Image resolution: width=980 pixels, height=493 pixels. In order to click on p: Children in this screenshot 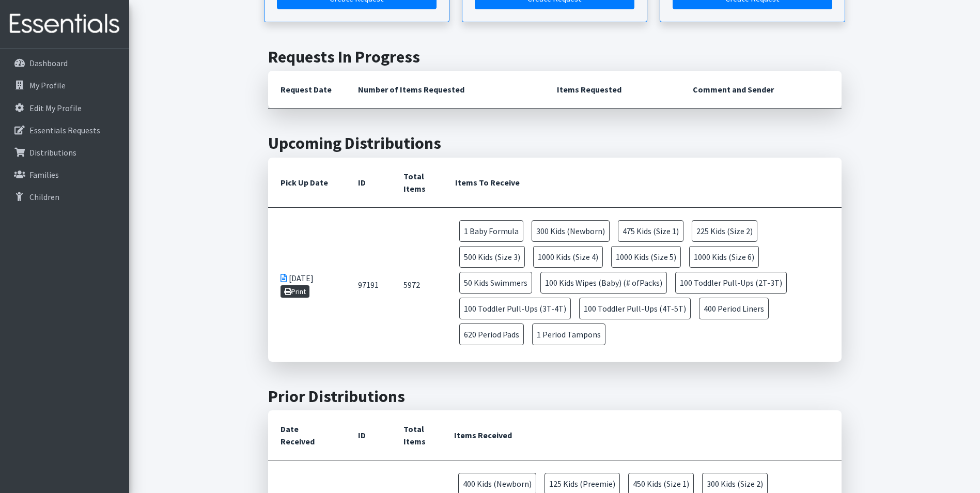, I will do `click(44, 197)`.